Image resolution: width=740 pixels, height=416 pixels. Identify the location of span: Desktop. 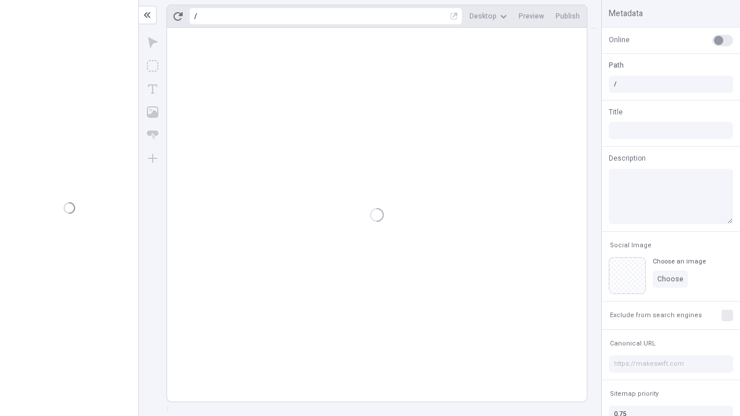
(483, 16).